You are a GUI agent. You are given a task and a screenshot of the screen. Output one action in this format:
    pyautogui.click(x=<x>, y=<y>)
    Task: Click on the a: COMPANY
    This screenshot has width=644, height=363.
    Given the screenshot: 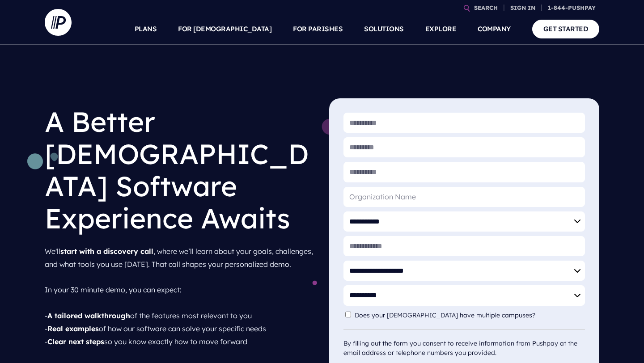 What is the action you would take?
    pyautogui.click(x=494, y=29)
    